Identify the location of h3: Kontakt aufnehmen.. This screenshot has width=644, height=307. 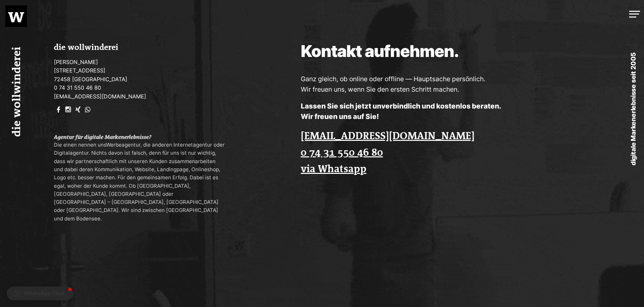
(380, 55).